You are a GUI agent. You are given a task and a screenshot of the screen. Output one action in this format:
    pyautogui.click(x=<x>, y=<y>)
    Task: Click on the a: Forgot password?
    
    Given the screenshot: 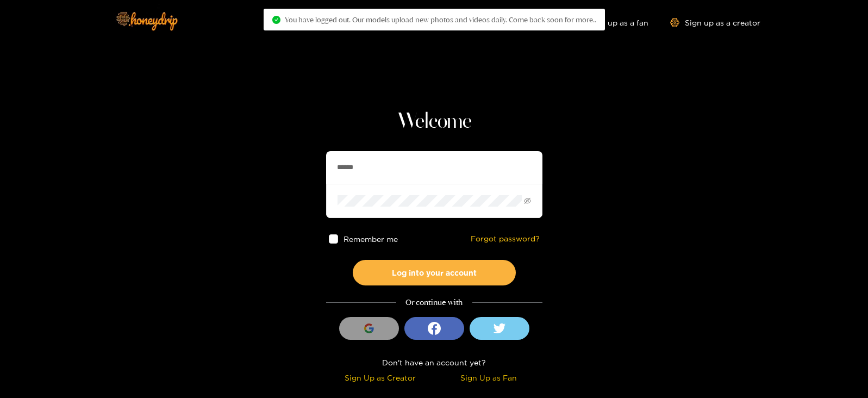 What is the action you would take?
    pyautogui.click(x=505, y=239)
    